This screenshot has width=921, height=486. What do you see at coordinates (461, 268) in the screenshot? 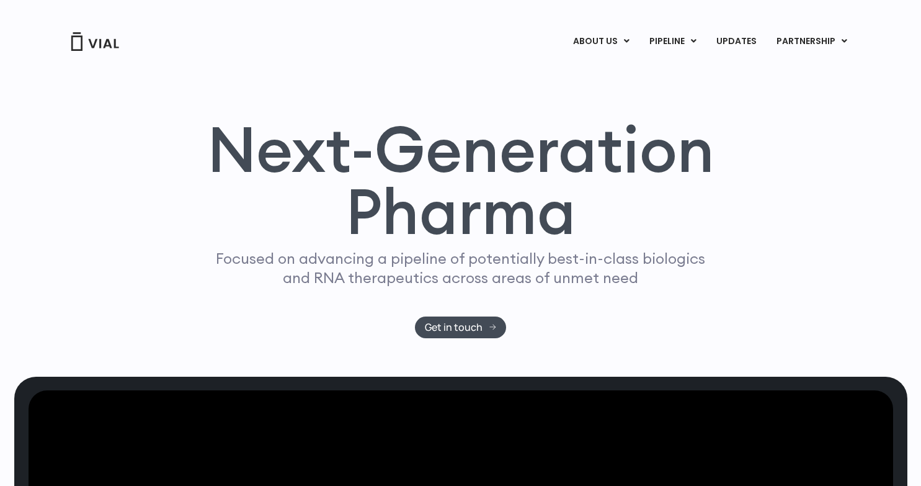
I see `p: Focused on advancing a pipeline of potentially best-in-class biologics and RNA therapeutics acros...` at bounding box center [461, 268].